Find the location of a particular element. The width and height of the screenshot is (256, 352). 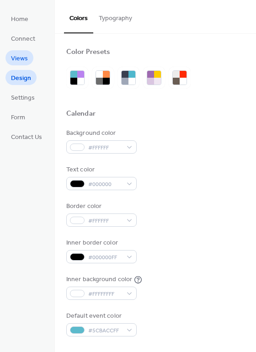

div: Text color is located at coordinates (101, 170).